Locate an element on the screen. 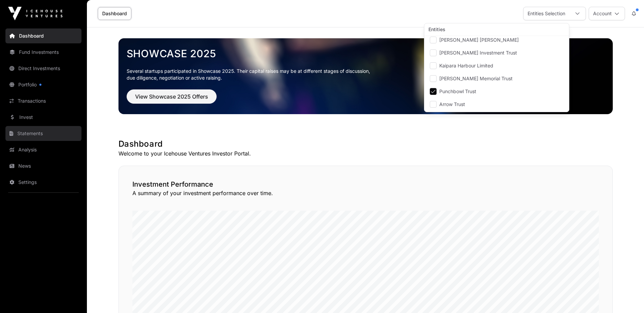  p: Welcome to your Icehouse Ventures Investor Portal. is located at coordinates (365, 153).